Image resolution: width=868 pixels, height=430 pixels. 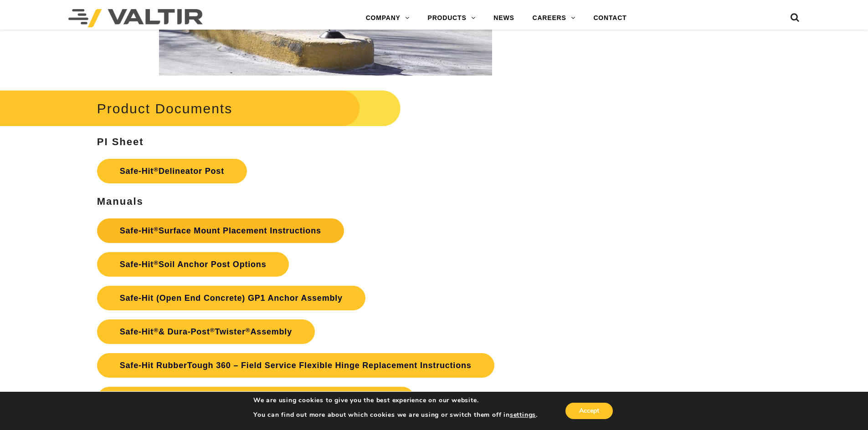 I want to click on a: Safe-Hit RubberTough 360 Soil Anchor – Placement Instructions, so click(x=256, y=399).